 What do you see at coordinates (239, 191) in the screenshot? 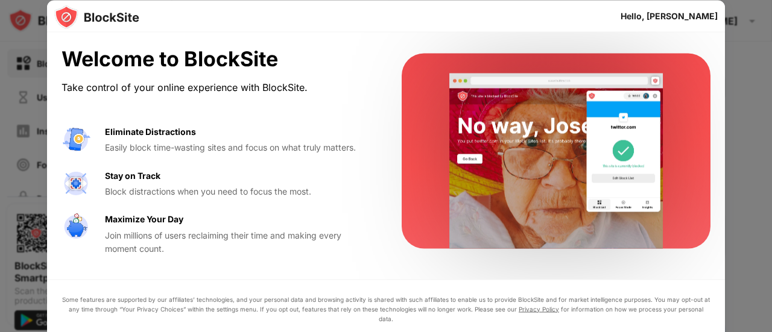
I see `div: Block distractions when you need to focus the most.` at bounding box center [239, 191].